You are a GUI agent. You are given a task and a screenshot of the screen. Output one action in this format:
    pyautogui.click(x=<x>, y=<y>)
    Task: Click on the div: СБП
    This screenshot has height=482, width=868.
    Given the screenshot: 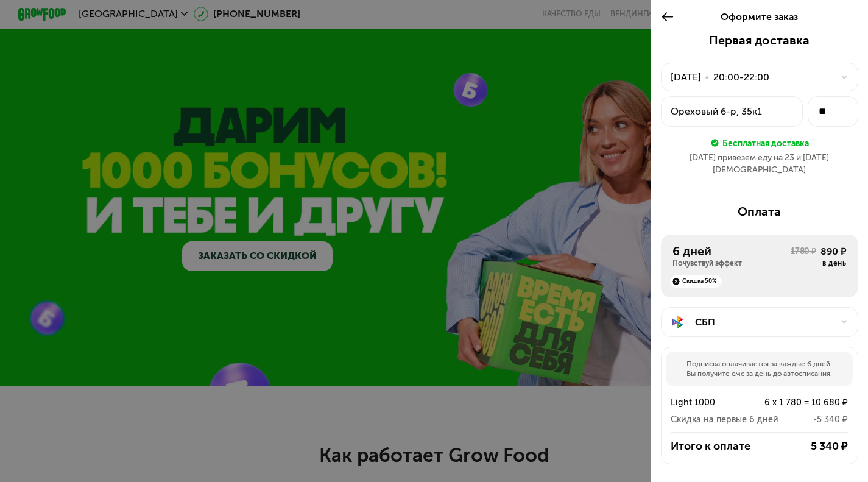 What is the action you would take?
    pyautogui.click(x=764, y=323)
    